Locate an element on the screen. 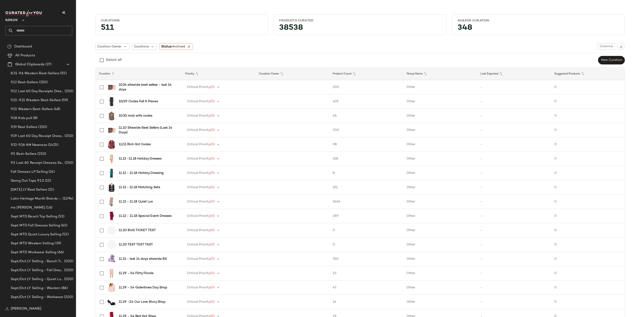 Image resolution: width=644 pixels, height=317 pixels. b: 10/29 Codes Fall It Pieces is located at coordinates (138, 101).